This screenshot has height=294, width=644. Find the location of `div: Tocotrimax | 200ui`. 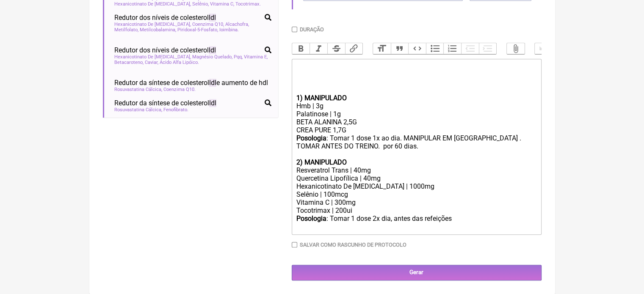

div: Tocotrimax | 200ui is located at coordinates (416, 211).